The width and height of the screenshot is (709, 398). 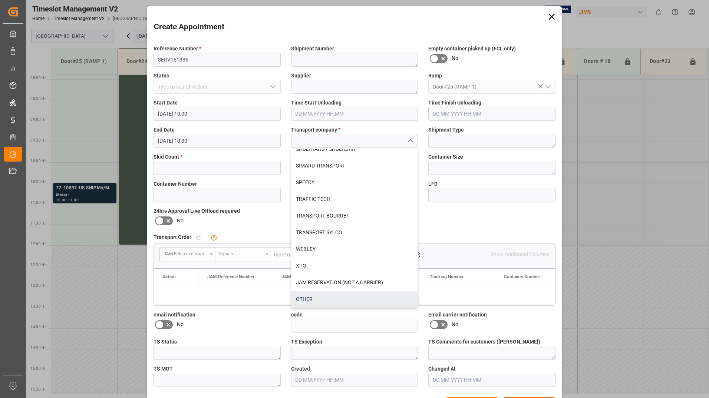 What do you see at coordinates (457, 315) in the screenshot?
I see `span: Email carrier notification` at bounding box center [457, 315].